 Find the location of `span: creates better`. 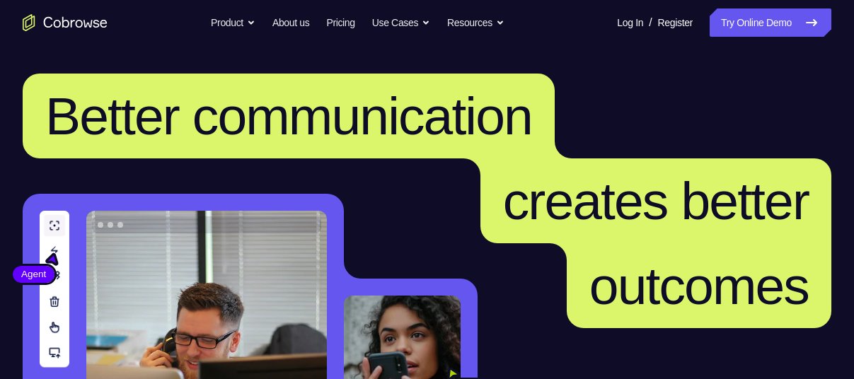

span: creates better is located at coordinates (656, 201).